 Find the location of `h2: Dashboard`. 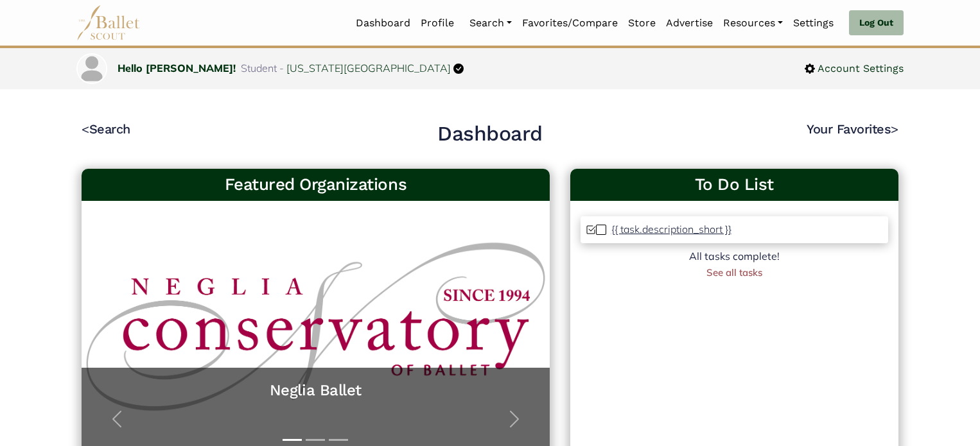

h2: Dashboard is located at coordinates (490, 134).